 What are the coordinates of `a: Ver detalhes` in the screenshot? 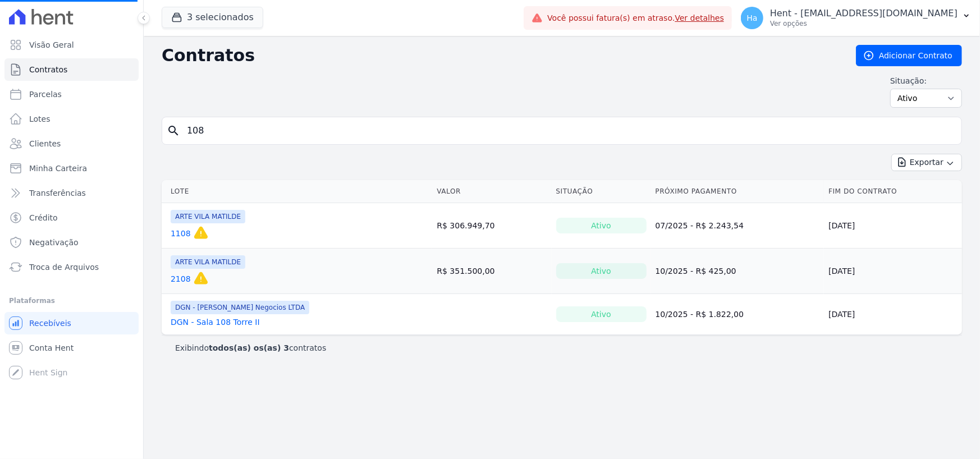 It's located at (699, 18).